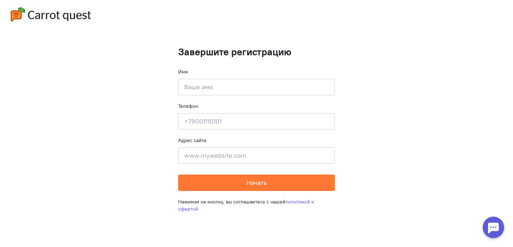 The width and height of the screenshot is (513, 247). What do you see at coordinates (256, 87) in the screenshot?
I see `input: Ваше имя` at bounding box center [256, 87].